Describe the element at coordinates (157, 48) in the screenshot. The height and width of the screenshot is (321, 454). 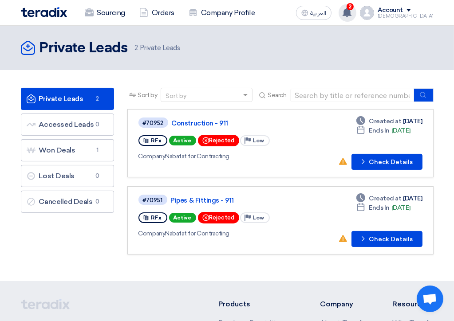
I see `span: Private Leads` at that location.